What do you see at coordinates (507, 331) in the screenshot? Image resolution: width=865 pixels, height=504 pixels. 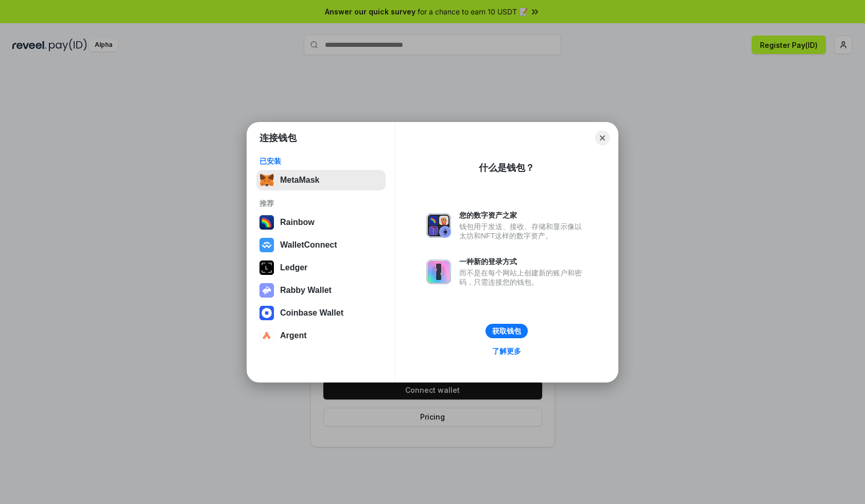 I see `button: 获取钱包` at bounding box center [507, 331].